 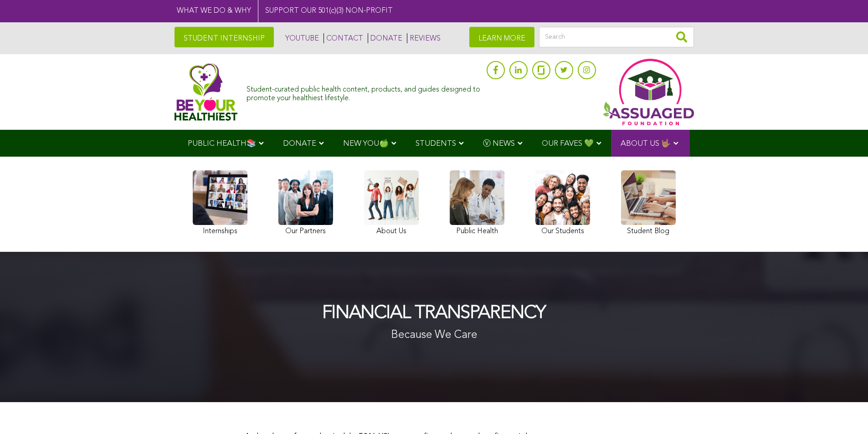 What do you see at coordinates (364, 92) in the screenshot?
I see `div: Student-curated public health content, products, and guides designed to promote your healthiest l...` at bounding box center [364, 92].